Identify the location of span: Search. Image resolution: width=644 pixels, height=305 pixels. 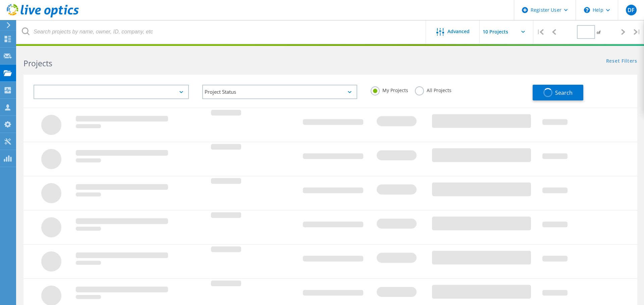
(564, 93).